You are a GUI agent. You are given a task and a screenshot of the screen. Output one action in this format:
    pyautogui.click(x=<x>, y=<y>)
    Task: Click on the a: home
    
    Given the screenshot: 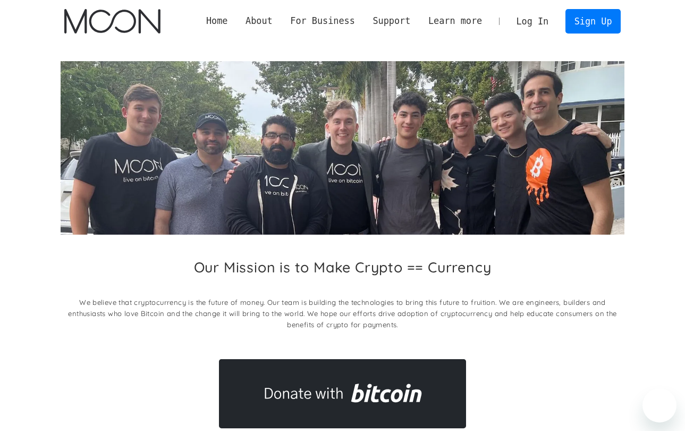 What is the action you would take?
    pyautogui.click(x=112, y=21)
    